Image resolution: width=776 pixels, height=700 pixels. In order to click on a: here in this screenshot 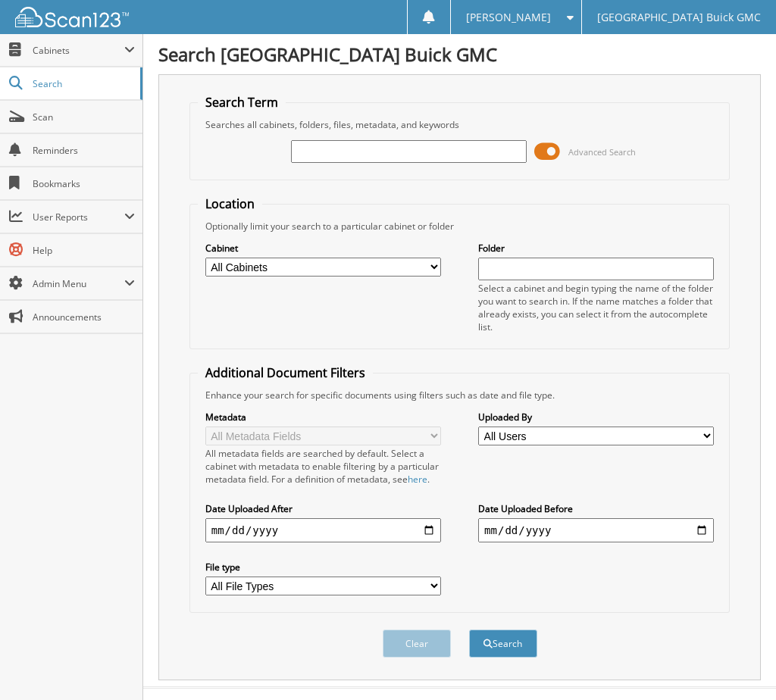, I will do `click(418, 478)`.